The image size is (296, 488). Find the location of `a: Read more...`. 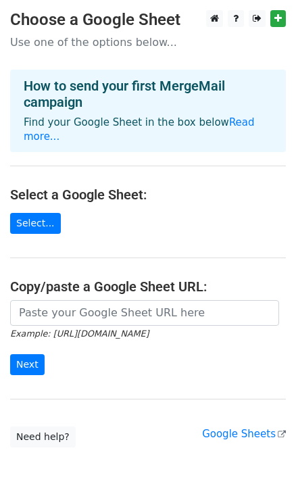

a: Read more... is located at coordinates (139, 129).